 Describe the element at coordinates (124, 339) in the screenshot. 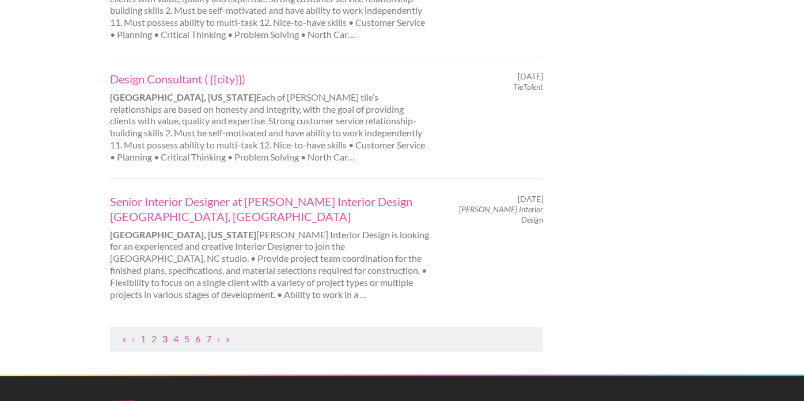

I see `a: First Page` at that location.